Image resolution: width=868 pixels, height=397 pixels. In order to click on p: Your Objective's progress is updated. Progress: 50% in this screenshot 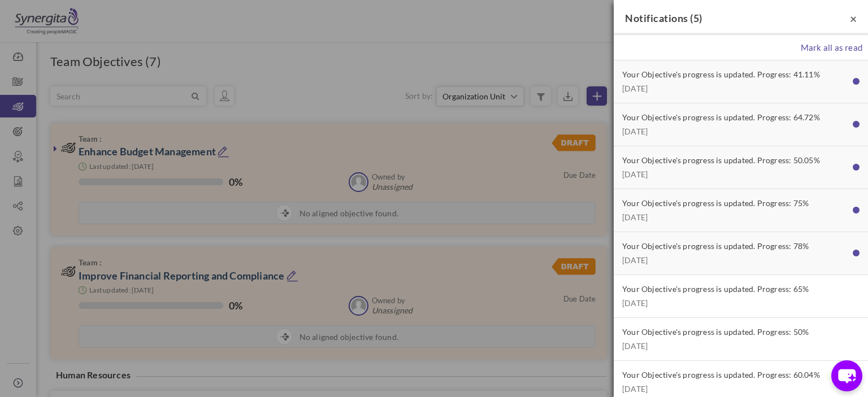, I will do `click(741, 332)`.